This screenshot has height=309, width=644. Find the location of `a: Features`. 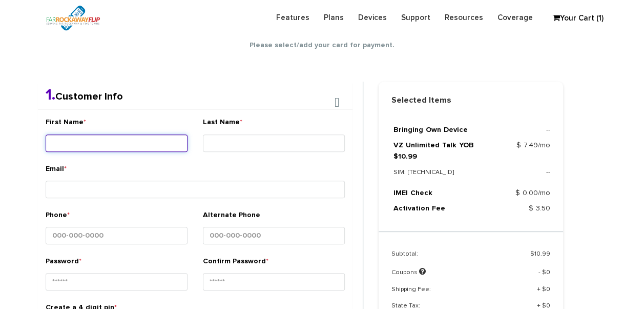

a: Features is located at coordinates (293, 17).